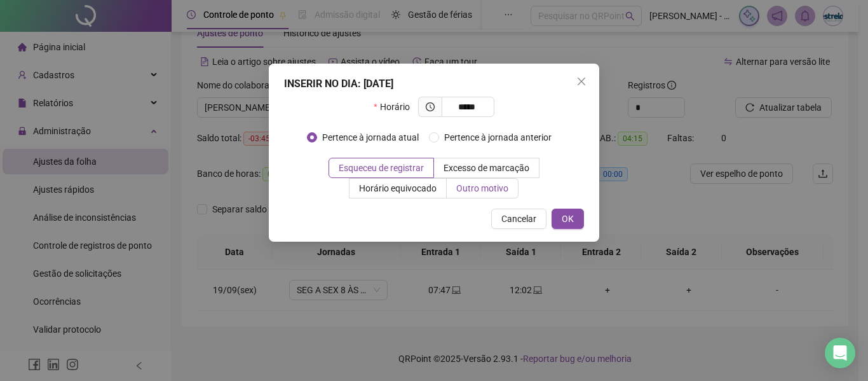 This screenshot has height=381, width=868. What do you see at coordinates (371, 137) in the screenshot?
I see `span: Pertence à jornada atual` at bounding box center [371, 137].